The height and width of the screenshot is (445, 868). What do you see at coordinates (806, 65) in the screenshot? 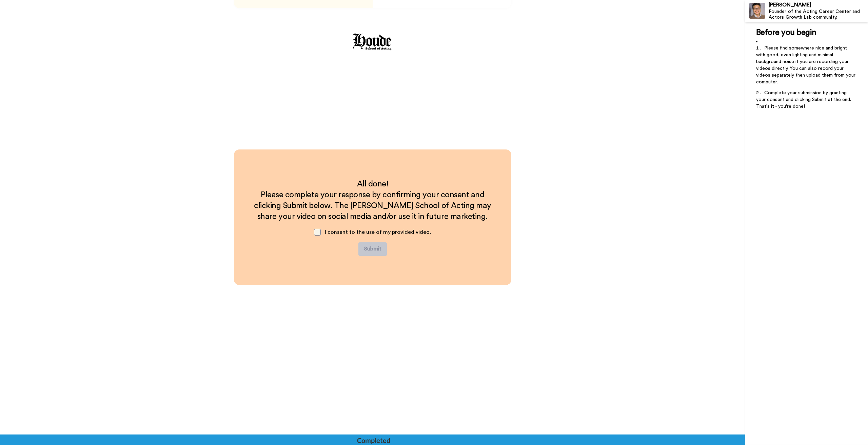
I see `span: Please find somewhere nice and bright with good, even lighting and minimal background noise if yo...` at bounding box center [806, 65].